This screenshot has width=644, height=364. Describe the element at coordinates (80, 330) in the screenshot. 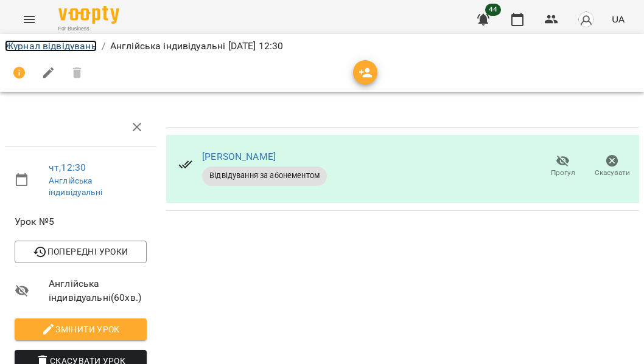

I see `button: Змінити урок` at that location.